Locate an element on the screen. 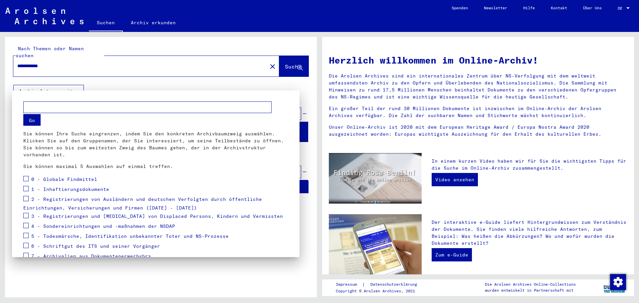 This screenshot has height=303, width=639. span: 7 - Archivalien aus Dokumentenerwerb<br> is located at coordinates (91, 256).